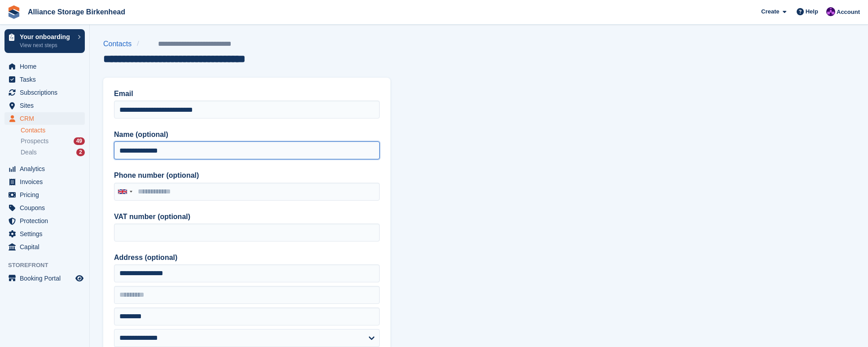 Image resolution: width=868 pixels, height=347 pixels. I want to click on label: Email, so click(247, 94).